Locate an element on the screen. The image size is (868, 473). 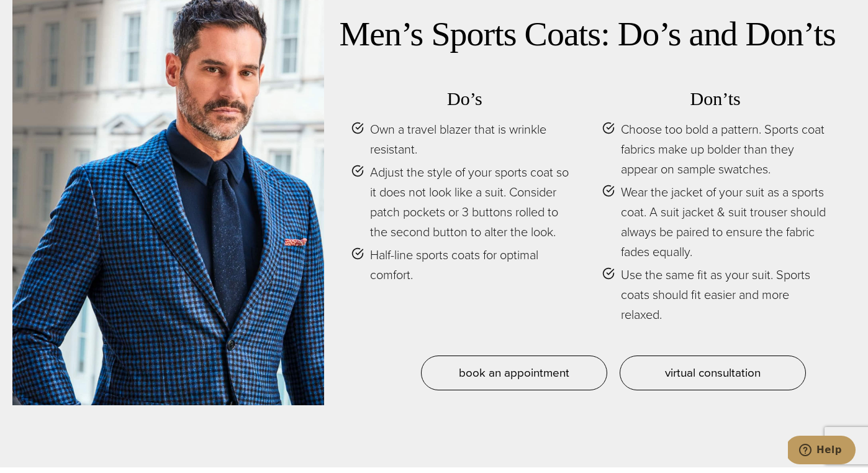
span: Half-line sports coats for optimal comfort. is located at coordinates (474, 265).